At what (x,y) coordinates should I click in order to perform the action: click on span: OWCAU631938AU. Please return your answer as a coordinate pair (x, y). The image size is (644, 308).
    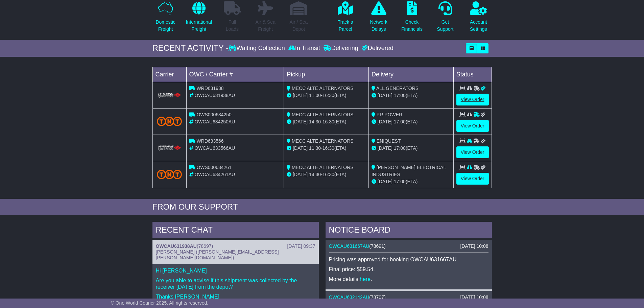
    Looking at the image, I should click on (215, 95).